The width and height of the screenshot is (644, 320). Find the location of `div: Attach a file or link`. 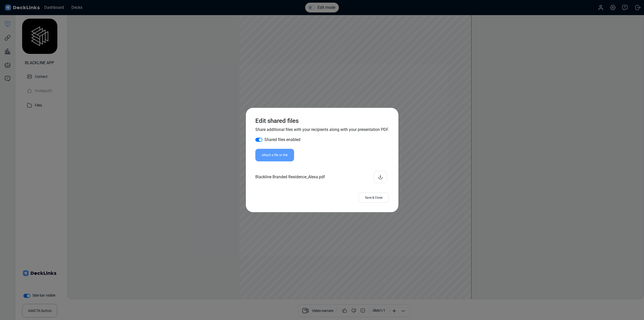

div: Attach a file or link is located at coordinates (275, 155).